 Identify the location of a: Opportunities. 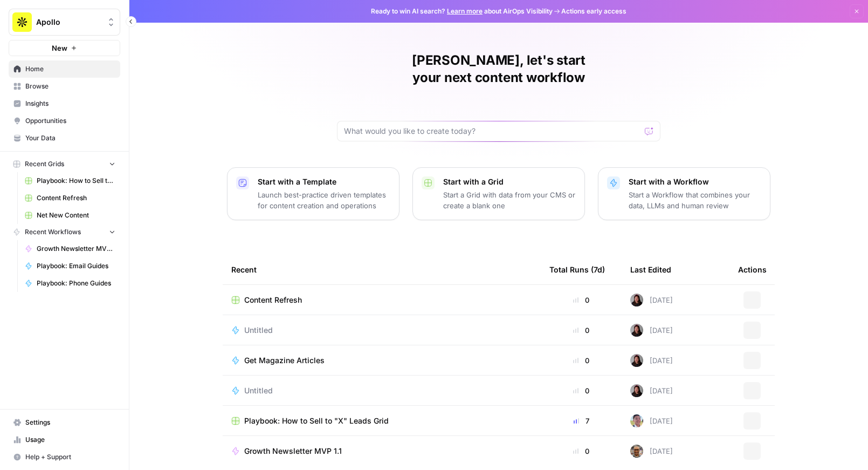
(64, 121).